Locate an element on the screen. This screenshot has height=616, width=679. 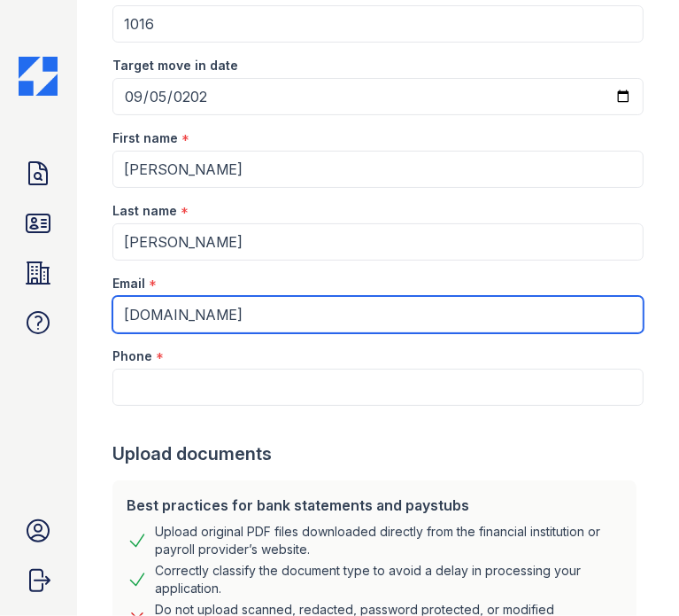
div: Best practices for bank statements and paystubs is located at coordinates (375, 505).